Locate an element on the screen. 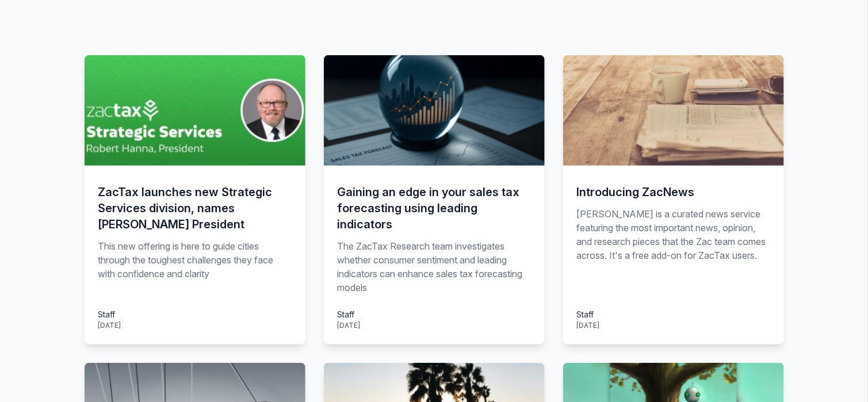 Image resolution: width=868 pixels, height=402 pixels. img: zac-news.jpg is located at coordinates (674, 110).